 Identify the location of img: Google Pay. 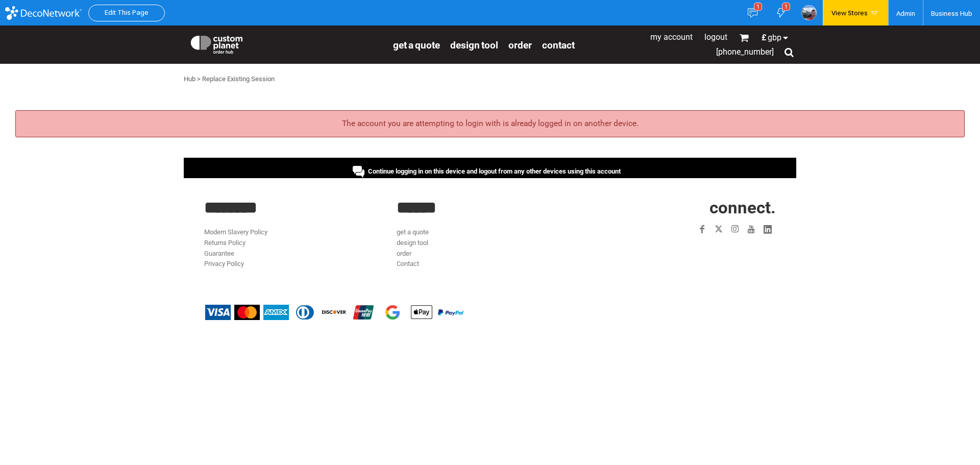
(393, 312).